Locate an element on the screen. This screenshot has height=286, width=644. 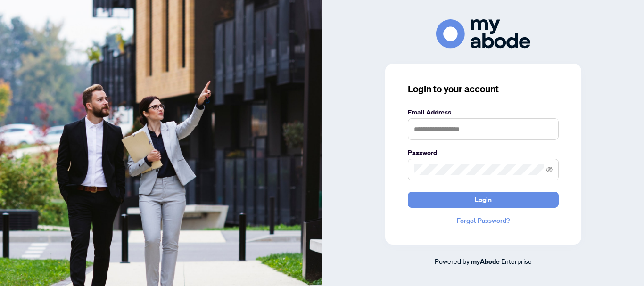
label: Email Address is located at coordinates (484, 112).